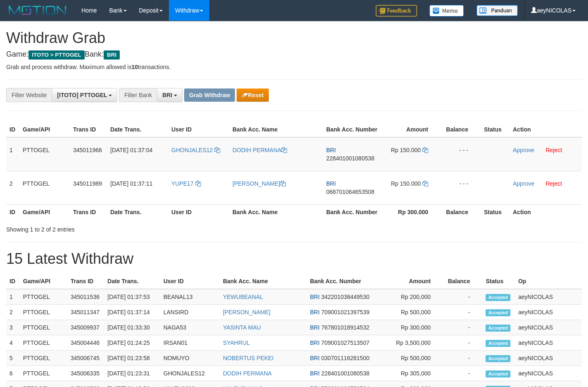 The width and height of the screenshot is (588, 387). Describe the element at coordinates (13, 374) in the screenshot. I see `td: 6` at that location.